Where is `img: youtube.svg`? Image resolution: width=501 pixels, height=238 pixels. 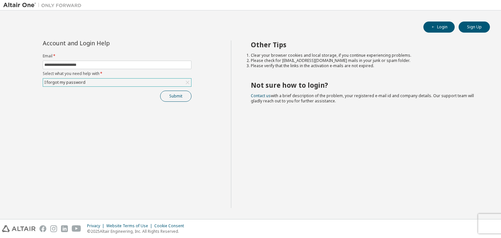
img: youtube.svg is located at coordinates (76, 228).